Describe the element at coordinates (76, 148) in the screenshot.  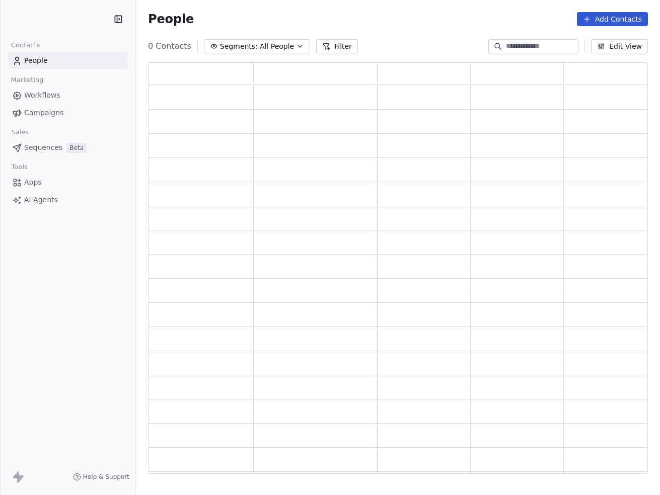
I see `span: Beta` at that location.